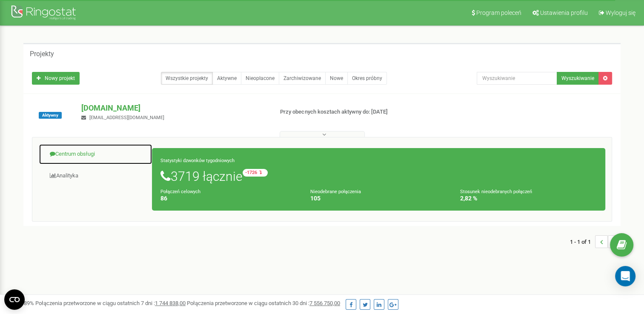  I want to click on span: Program poleceń, so click(499, 13).